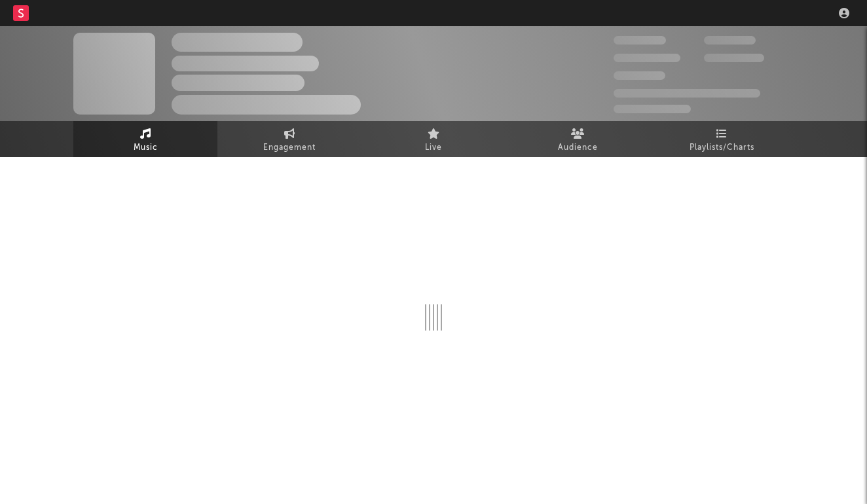 The width and height of the screenshot is (867, 504). I want to click on span: Engagement, so click(289, 148).